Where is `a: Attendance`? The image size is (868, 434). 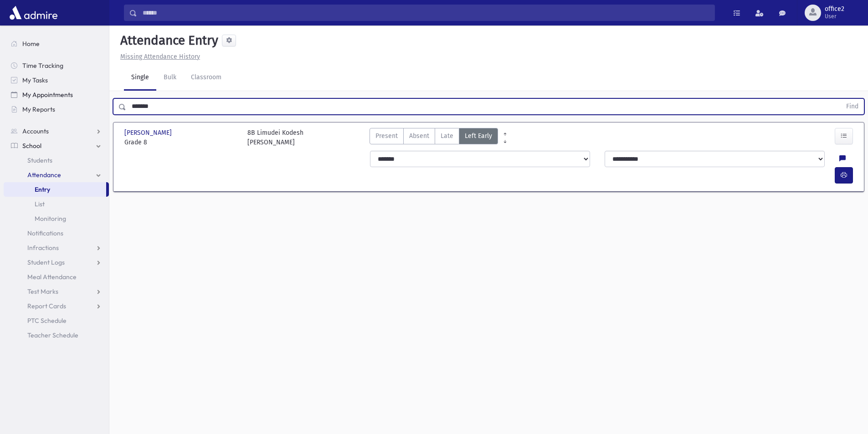
a: Attendance is located at coordinates (56, 175).